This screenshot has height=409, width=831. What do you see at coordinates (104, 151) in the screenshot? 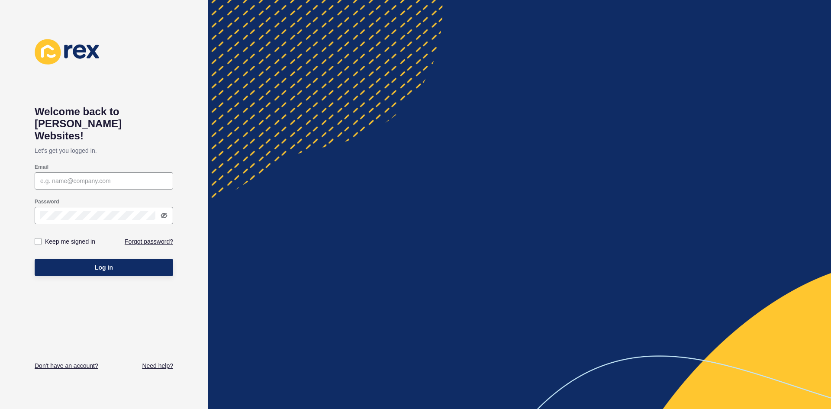
I see `p: Let's get you logged in.` at bounding box center [104, 151].